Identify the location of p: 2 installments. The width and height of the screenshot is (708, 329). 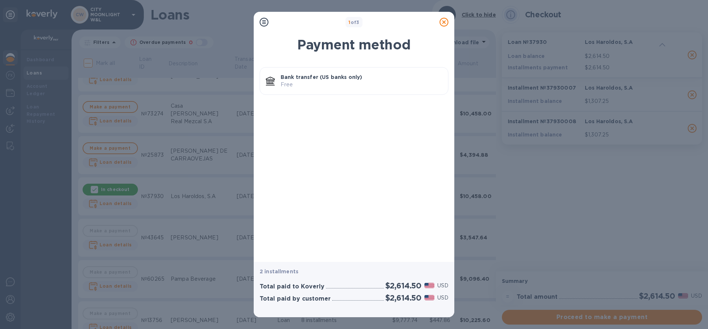
(354, 271).